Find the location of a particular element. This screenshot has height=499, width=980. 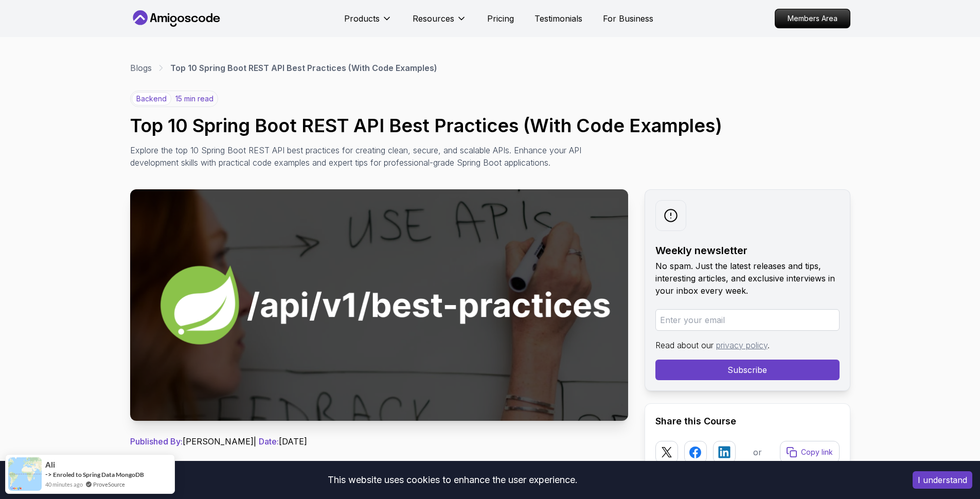

a: Blogs is located at coordinates (141, 68).